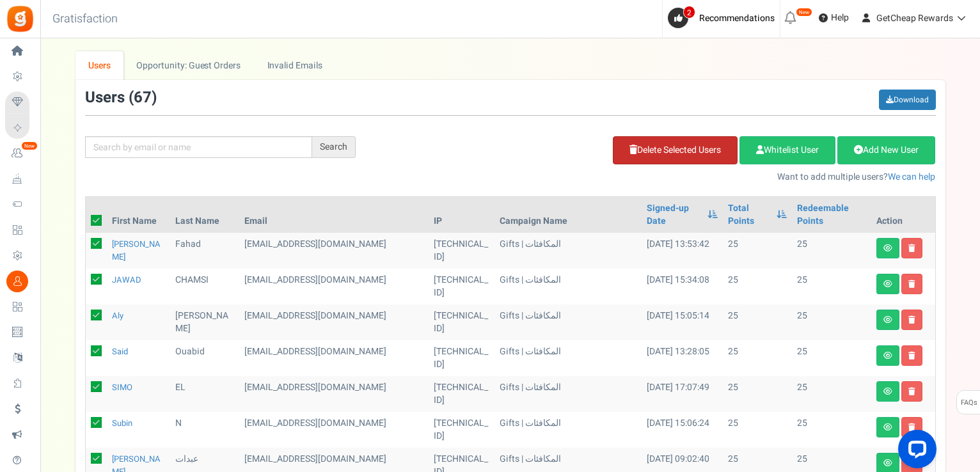 This screenshot has height=472, width=980. Describe the element at coordinates (20, 154) in the screenshot. I see `a: New` at that location.